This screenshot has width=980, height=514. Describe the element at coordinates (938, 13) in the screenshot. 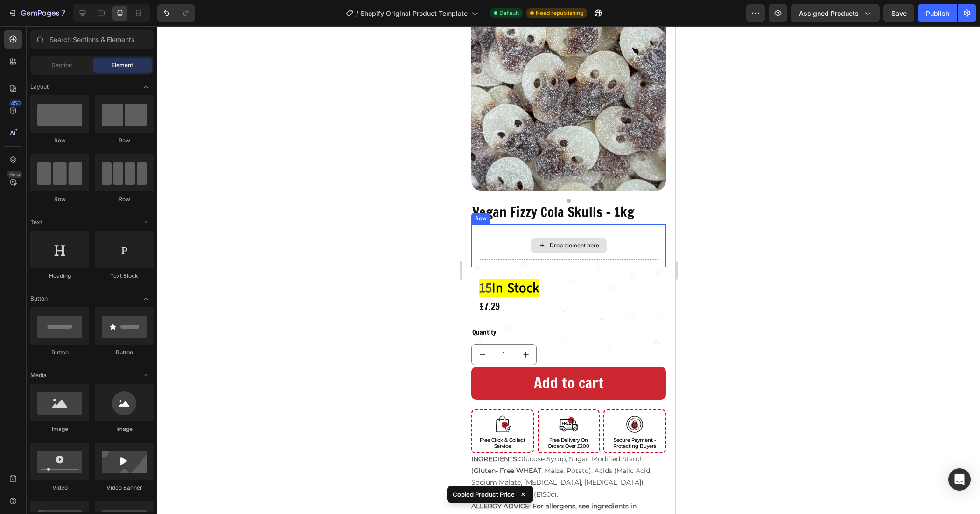

I see `button: Publish` at that location.